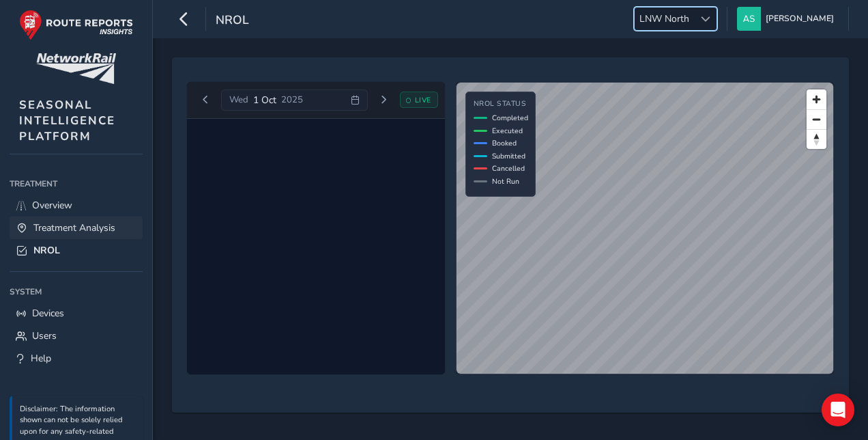  Describe the element at coordinates (501, 104) in the screenshot. I see `h4: NROL Status` at that location.